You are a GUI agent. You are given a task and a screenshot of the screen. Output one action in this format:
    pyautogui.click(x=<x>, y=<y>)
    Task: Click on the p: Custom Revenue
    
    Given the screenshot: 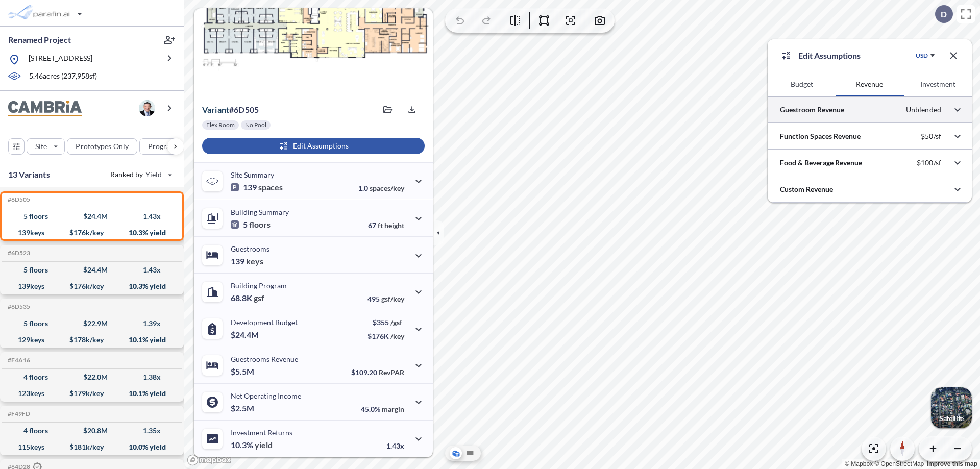 What is the action you would take?
    pyautogui.click(x=806, y=190)
    